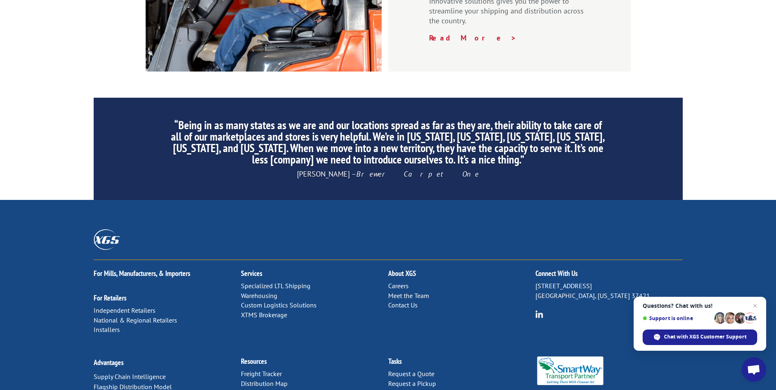 The height and width of the screenshot is (390, 776). What do you see at coordinates (609, 276) in the screenshot?
I see `h2: Connect With Us` at bounding box center [609, 276].